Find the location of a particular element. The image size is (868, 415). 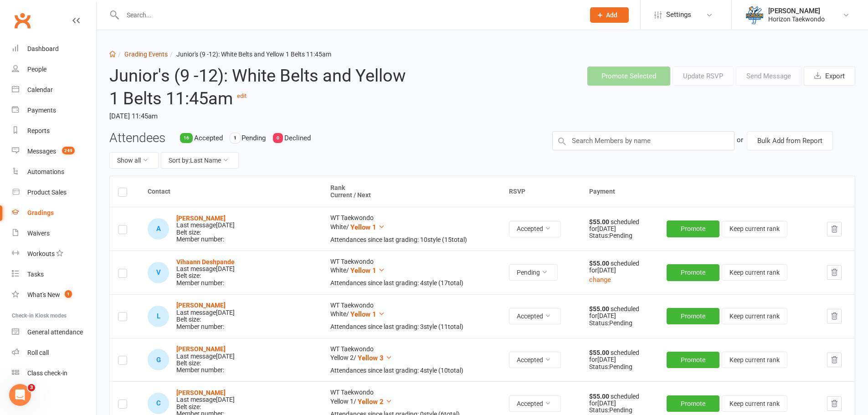

a: Waivers is located at coordinates (54, 233).